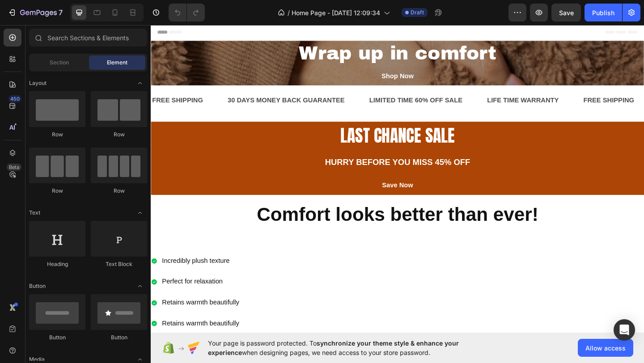 The height and width of the screenshot is (363, 644). What do you see at coordinates (269, 121) in the screenshot?
I see `span: LAST CHANCE SALE` at bounding box center [269, 121].